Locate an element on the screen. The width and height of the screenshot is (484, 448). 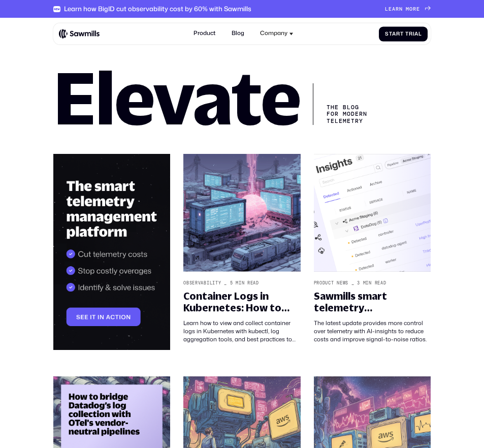
span: m is located at coordinates (408, 9).